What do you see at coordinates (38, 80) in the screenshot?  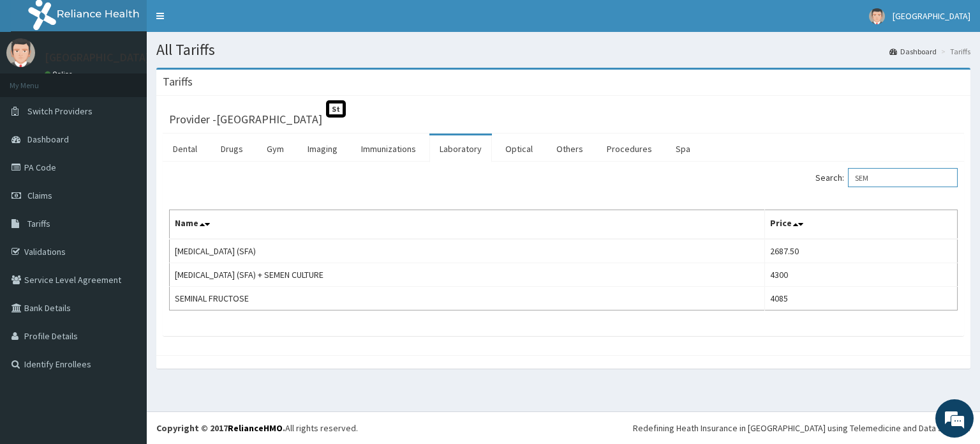 I see `img: d_794563401_company_1708531726252_794563401` at bounding box center [38, 80].